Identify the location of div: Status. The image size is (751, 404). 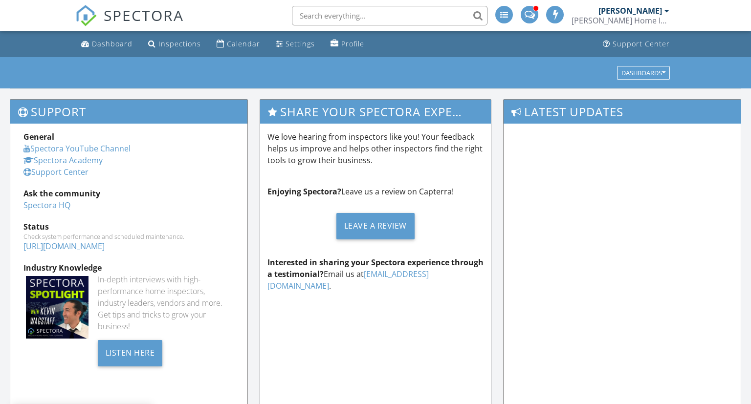
(129, 227).